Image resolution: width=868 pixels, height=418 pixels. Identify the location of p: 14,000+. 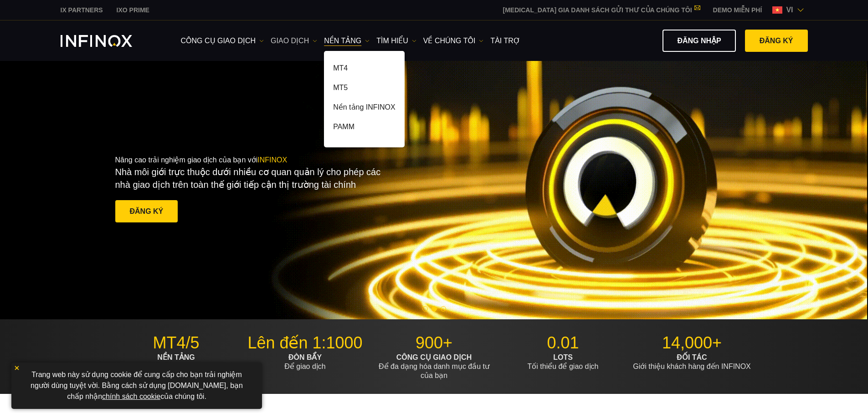
(692, 343).